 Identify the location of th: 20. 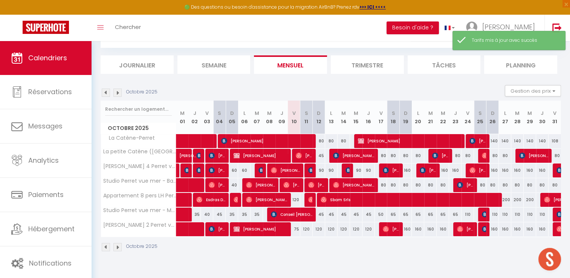
(418, 117).